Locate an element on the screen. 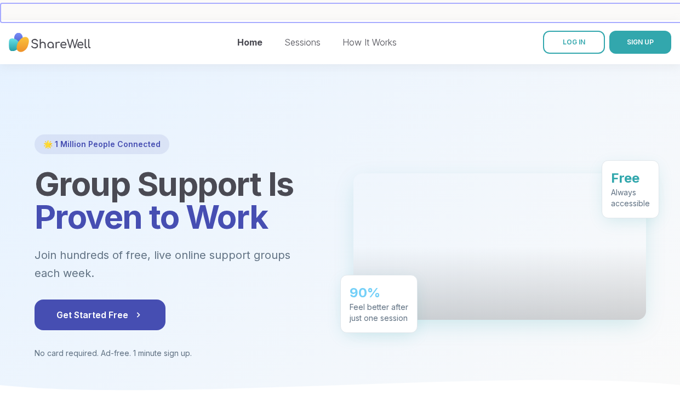 This screenshot has height=401, width=680. span: Proven to Work is located at coordinates (151, 217).